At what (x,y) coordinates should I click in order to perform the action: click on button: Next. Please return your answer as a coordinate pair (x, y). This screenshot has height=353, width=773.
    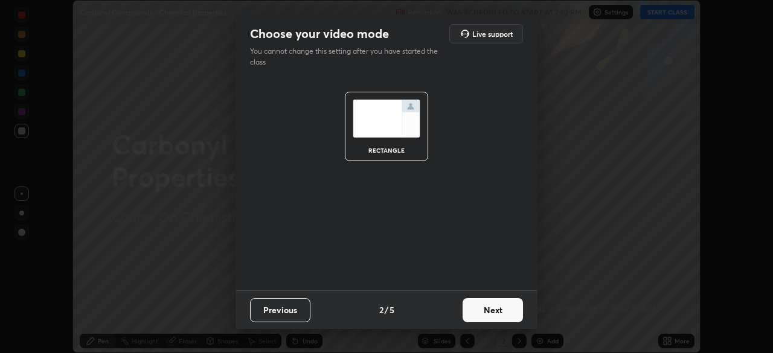
    Looking at the image, I should click on (493, 310).